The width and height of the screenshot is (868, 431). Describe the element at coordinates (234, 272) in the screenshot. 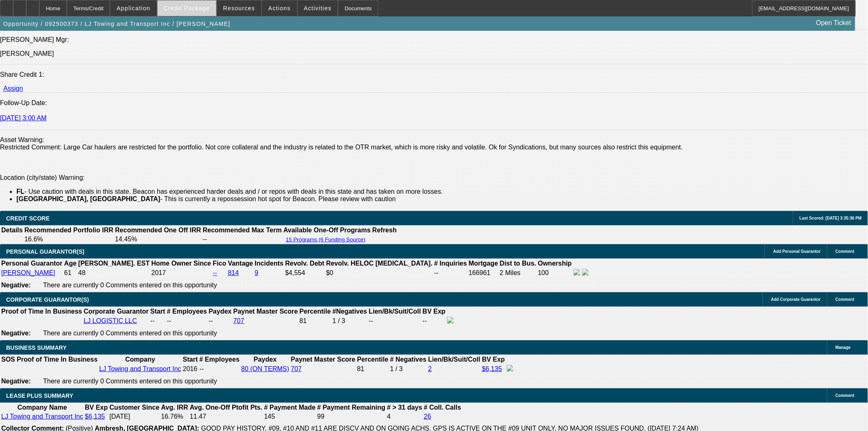

I see `a: 814` at that location.